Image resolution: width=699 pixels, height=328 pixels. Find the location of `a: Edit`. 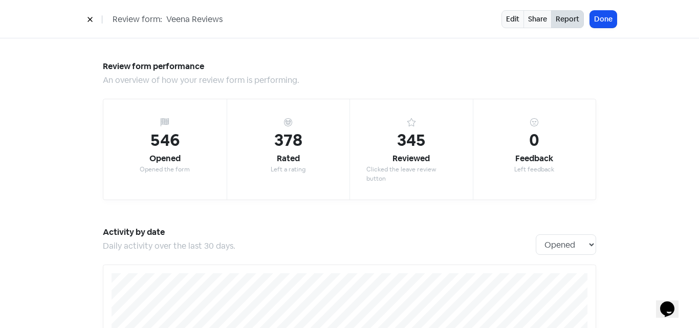

a: Edit is located at coordinates (513, 19).